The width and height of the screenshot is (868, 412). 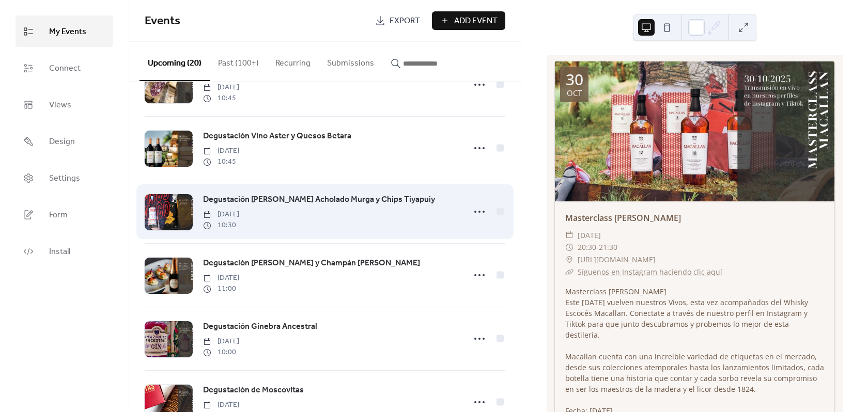 What do you see at coordinates (64, 251) in the screenshot?
I see `a: Install` at bounding box center [64, 251].